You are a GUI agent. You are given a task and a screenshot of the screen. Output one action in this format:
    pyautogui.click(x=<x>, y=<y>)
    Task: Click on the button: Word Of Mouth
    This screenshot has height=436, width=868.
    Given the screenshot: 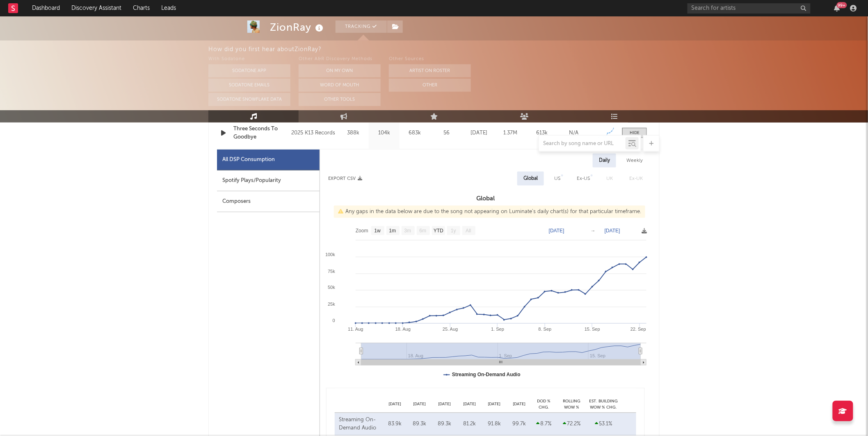 What is the action you would take?
    pyautogui.click(x=340, y=85)
    